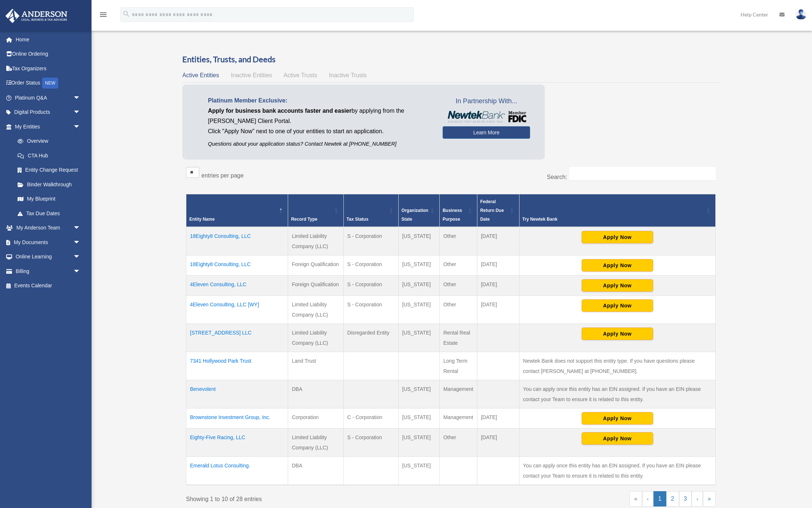  What do you see at coordinates (103, 15) in the screenshot?
I see `i: menu` at bounding box center [103, 15].